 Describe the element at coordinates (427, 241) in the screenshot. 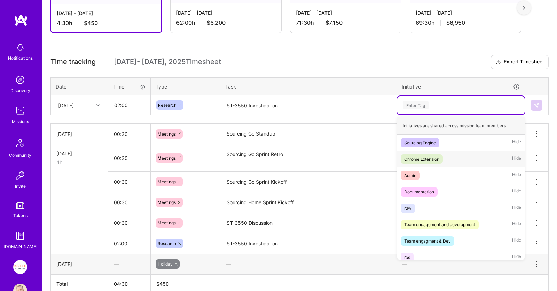

I see `div: Team engagment & Dev` at that location.